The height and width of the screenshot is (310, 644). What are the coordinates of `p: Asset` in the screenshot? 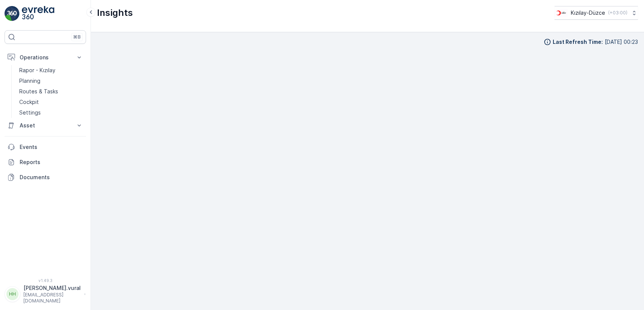 It's located at (45, 125).